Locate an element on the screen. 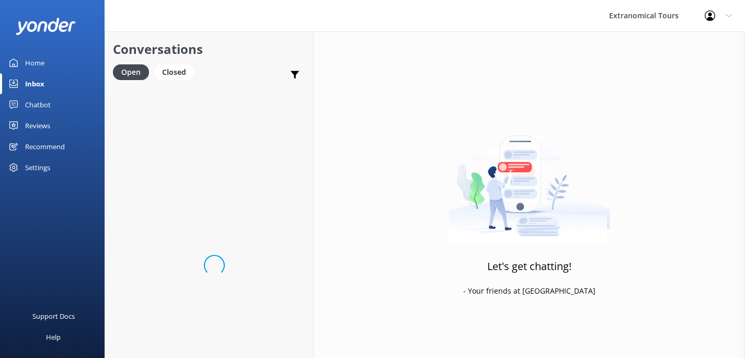 Image resolution: width=745 pixels, height=358 pixels. div: Chatbot is located at coordinates (38, 105).